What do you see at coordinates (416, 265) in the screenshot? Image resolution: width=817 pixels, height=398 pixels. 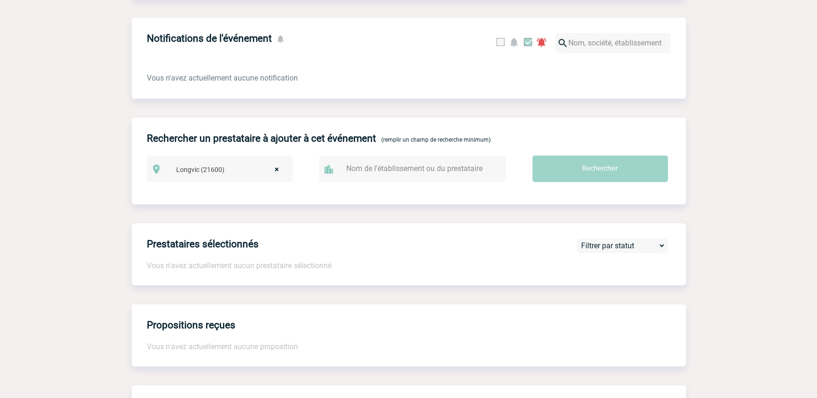 I see `p: Vous n'avez actuellement aucun prestataire sélectionné` at bounding box center [416, 265].